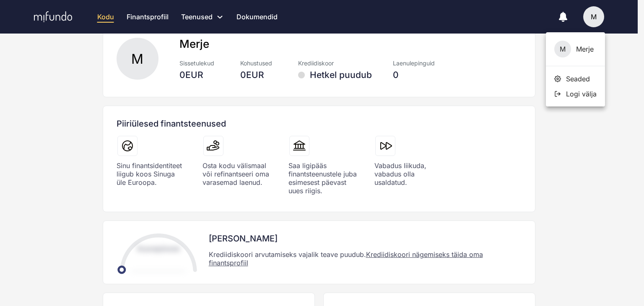 Image resolution: width=644 pixels, height=306 pixels. What do you see at coordinates (575, 49) in the screenshot?
I see `a: MMerje` at bounding box center [575, 49].